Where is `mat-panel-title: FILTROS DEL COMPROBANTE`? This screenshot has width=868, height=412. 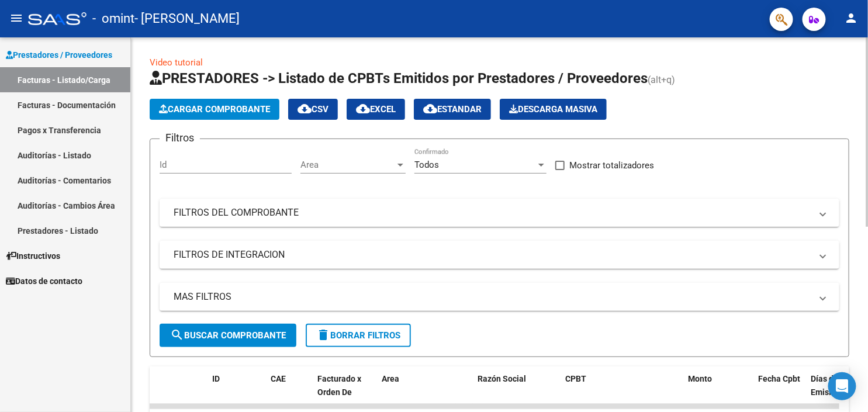
mat-panel-title: FILTROS DEL COMPROBANTE is located at coordinates (492, 213).